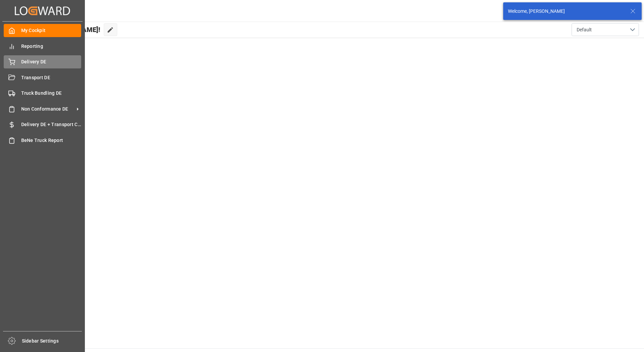  What do you see at coordinates (51, 77) in the screenshot?
I see `span: Transport DE` at bounding box center [51, 77].